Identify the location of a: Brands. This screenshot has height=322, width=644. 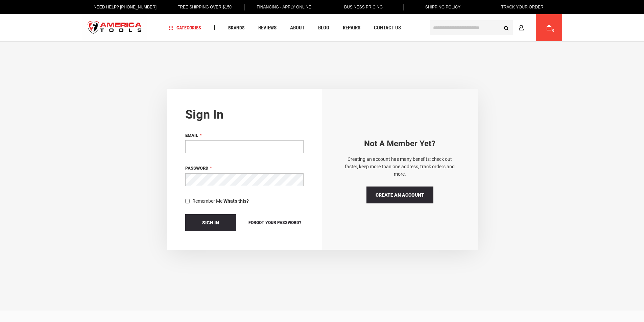
(236, 28).